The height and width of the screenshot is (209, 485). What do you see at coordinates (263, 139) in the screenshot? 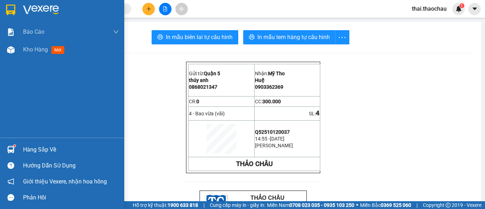
I see `span: 14:55 -` at bounding box center [263, 139].